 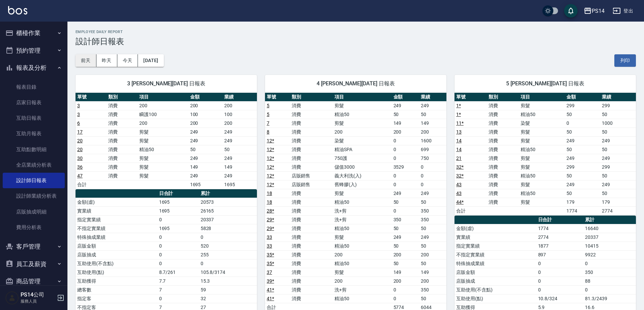 I want to click on td: 20337, so click(x=228, y=220).